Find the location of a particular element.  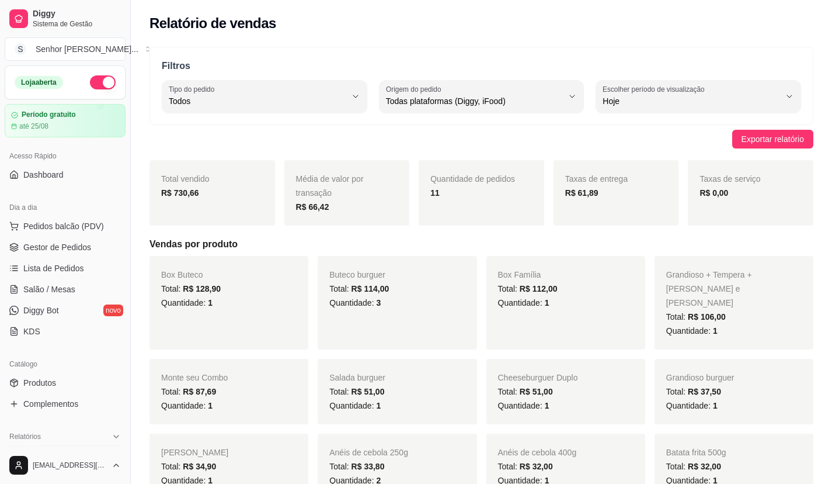

strong: R$ 66,42 is located at coordinates (312, 207).